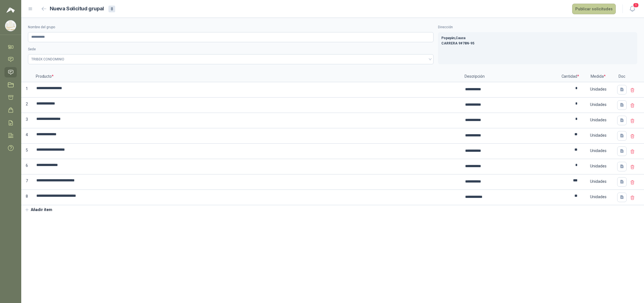 The width and height of the screenshot is (644, 303). What do you see at coordinates (622, 76) in the screenshot?
I see `p: Doc` at bounding box center [622, 76].